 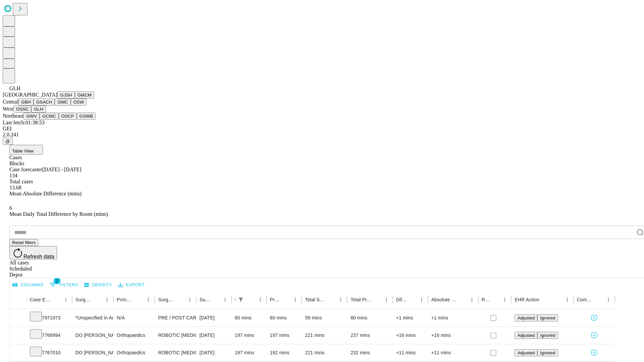 I want to click on div: 197 mins, so click(x=249, y=352).